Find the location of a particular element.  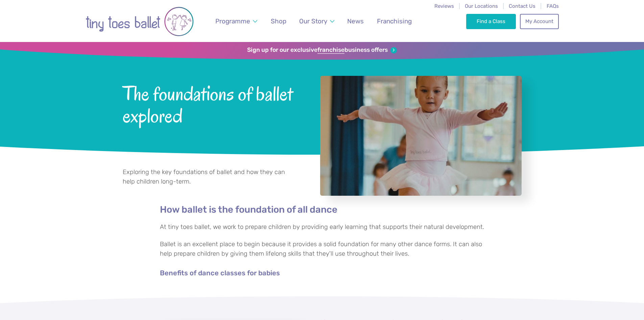

span: Programme is located at coordinates (233, 21).